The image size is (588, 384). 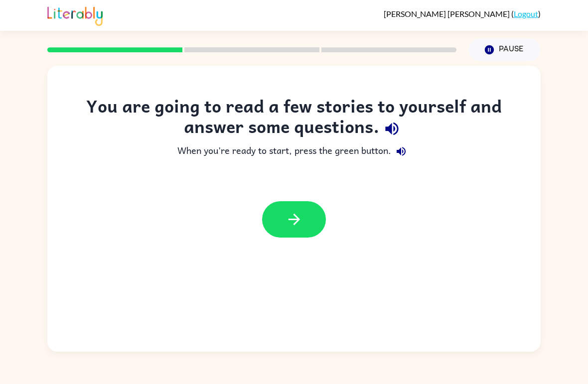 What do you see at coordinates (526, 14) in the screenshot?
I see `a: Logout` at bounding box center [526, 14].